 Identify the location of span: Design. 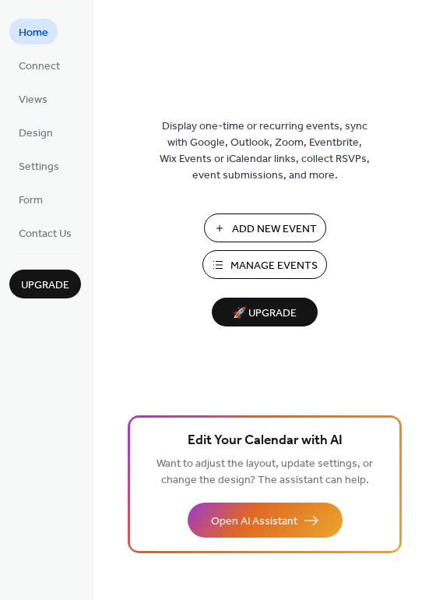
(36, 133).